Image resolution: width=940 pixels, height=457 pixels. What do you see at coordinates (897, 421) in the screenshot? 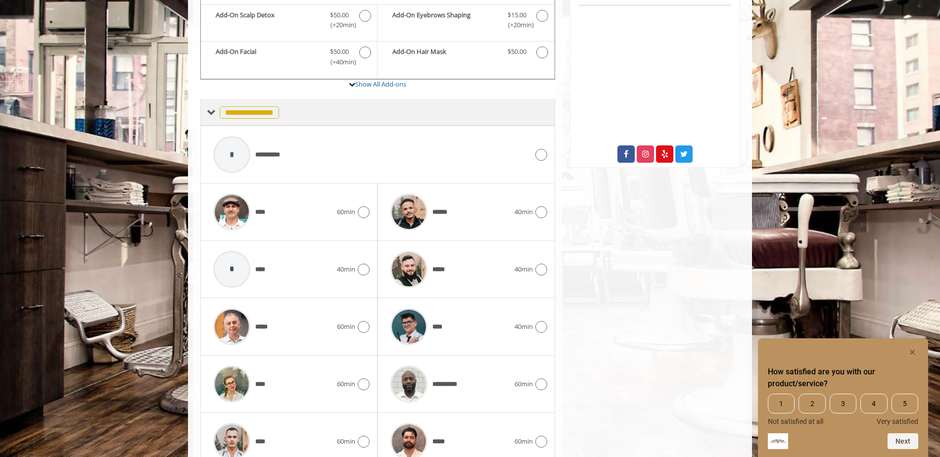
I see `span: Very satisfied` at bounding box center [897, 421].